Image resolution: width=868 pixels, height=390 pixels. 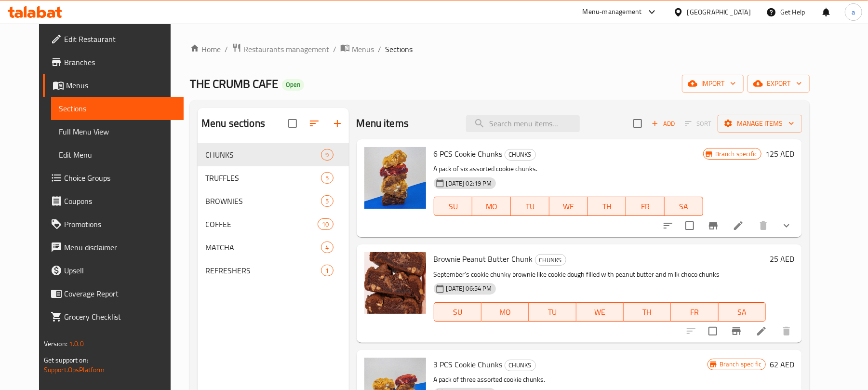 I want to click on h2: Menu items, so click(x=383, y=124).